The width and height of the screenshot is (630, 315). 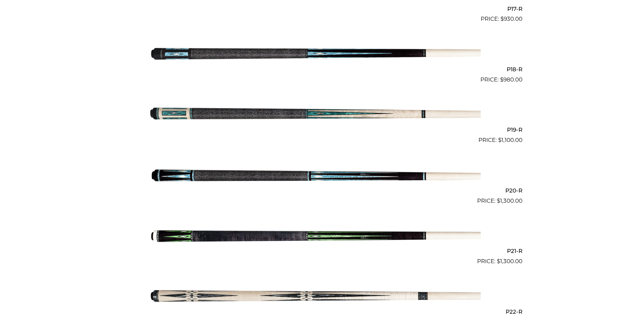 What do you see at coordinates (315, 176) in the screenshot?
I see `a: P20-R $1,300.00` at bounding box center [315, 176].